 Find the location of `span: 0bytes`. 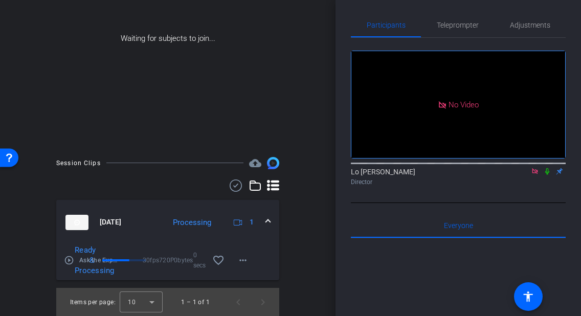

span: 0bytes is located at coordinates (184, 261).